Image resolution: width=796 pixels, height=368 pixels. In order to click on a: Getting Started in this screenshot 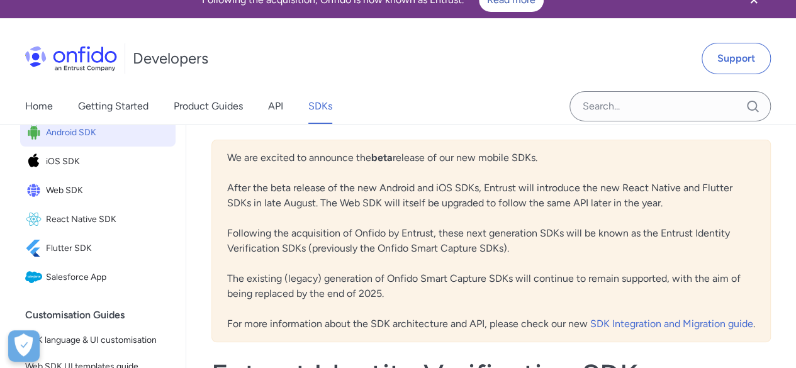, I will do `click(113, 106)`.